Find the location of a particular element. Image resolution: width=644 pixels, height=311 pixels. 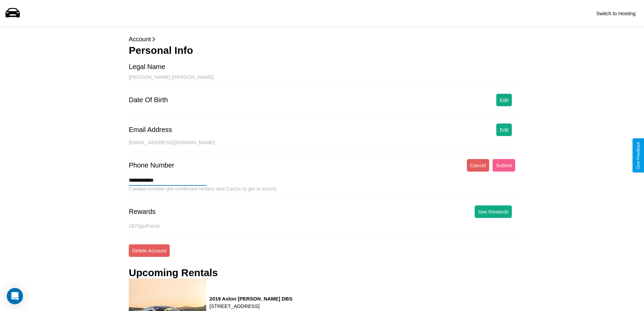

button: Submit is located at coordinates (503, 165).